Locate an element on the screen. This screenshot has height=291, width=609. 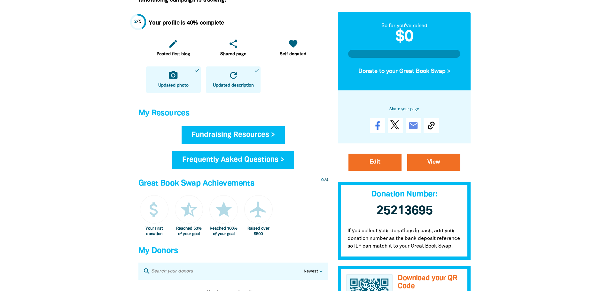
span: Shared page is located at coordinates (233, 54).